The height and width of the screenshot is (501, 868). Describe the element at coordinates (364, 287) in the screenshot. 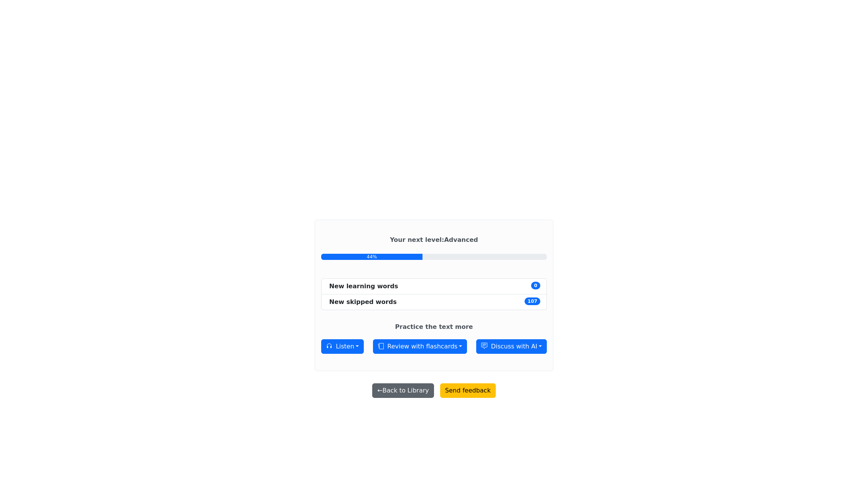

I see `div: New learning words` at that location.